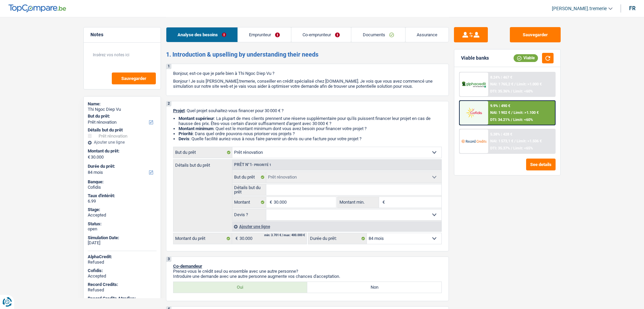 The image size is (644, 309). I want to click on span: Limit: >1.100 €, so click(526, 112).